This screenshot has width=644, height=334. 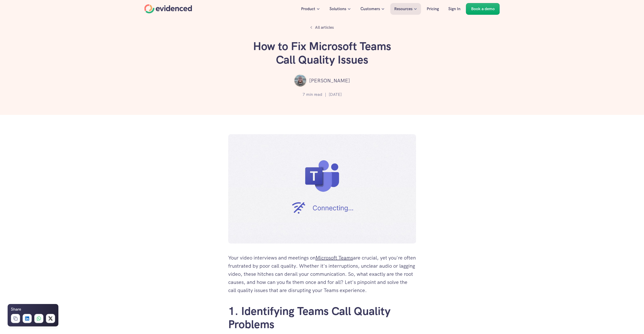 I want to click on a: Microsoft Teams, so click(x=334, y=258).